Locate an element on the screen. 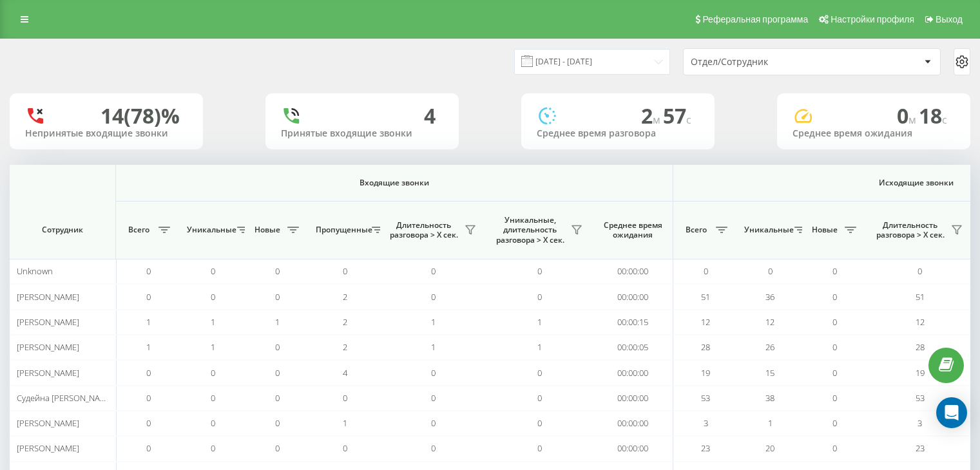 The image size is (980, 470). span: 4 is located at coordinates (345, 372).